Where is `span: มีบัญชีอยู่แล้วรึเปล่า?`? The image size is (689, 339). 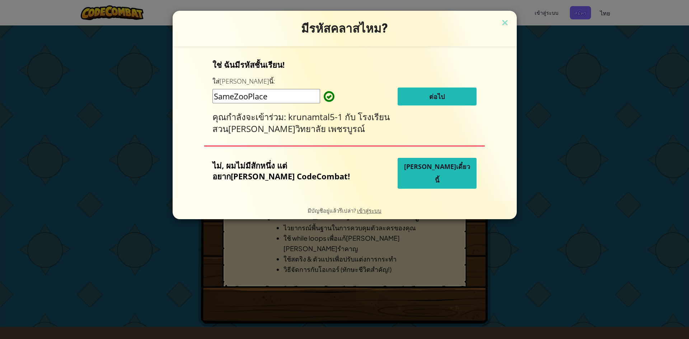 span: มีบัญชีอยู่แล้วรึเปล่า? is located at coordinates (332, 210).